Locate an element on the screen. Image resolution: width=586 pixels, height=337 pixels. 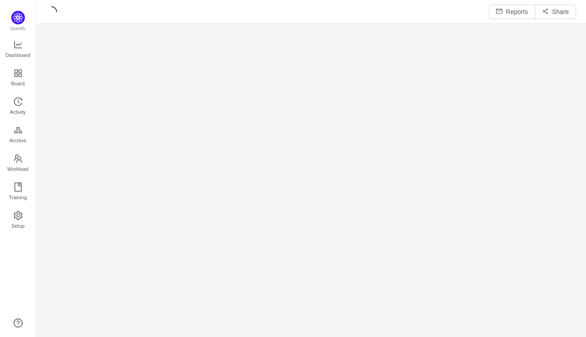
a: Dashboard is located at coordinates (18, 50).